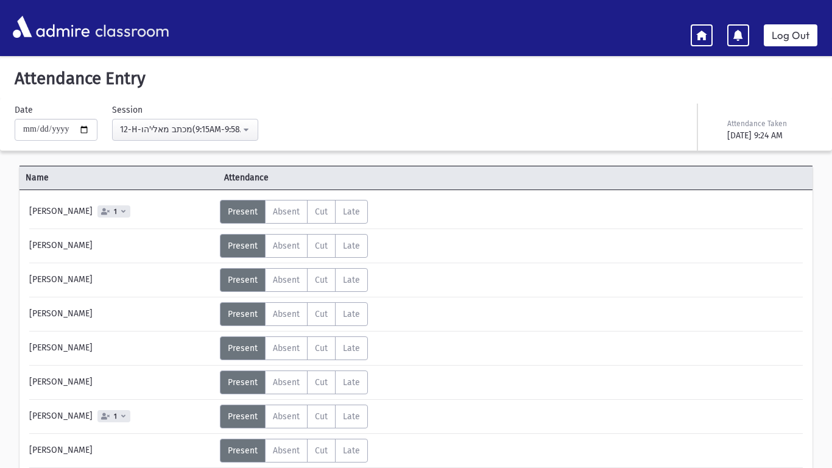  What do you see at coordinates (416, 79) in the screenshot?
I see `h5: Attendance Entry` at bounding box center [416, 79].